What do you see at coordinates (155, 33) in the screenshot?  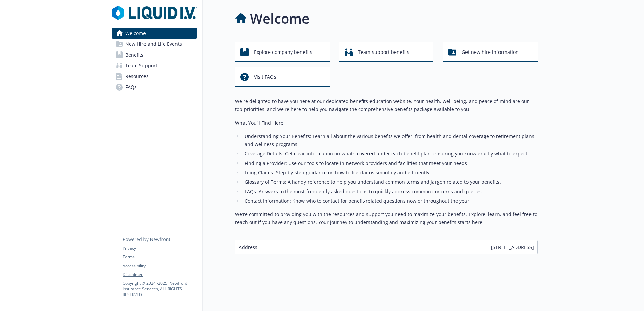 I see `a: Welcome` at bounding box center [155, 33].